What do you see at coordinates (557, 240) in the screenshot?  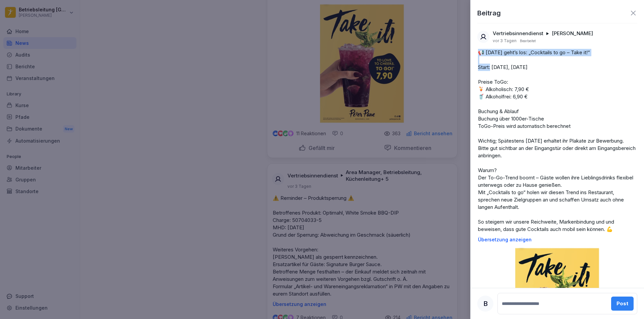 I see `p: Übersetzung anzeigen` at bounding box center [557, 240].